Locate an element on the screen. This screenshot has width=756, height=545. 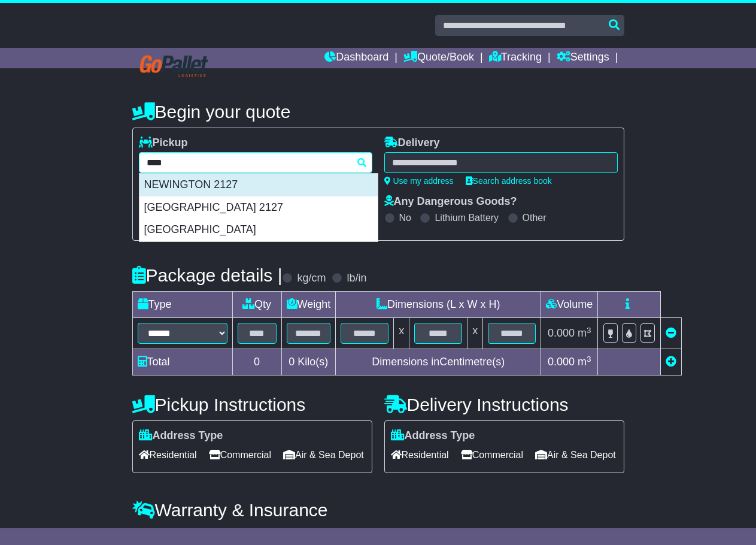
a: Add new item is located at coordinates (671, 362).